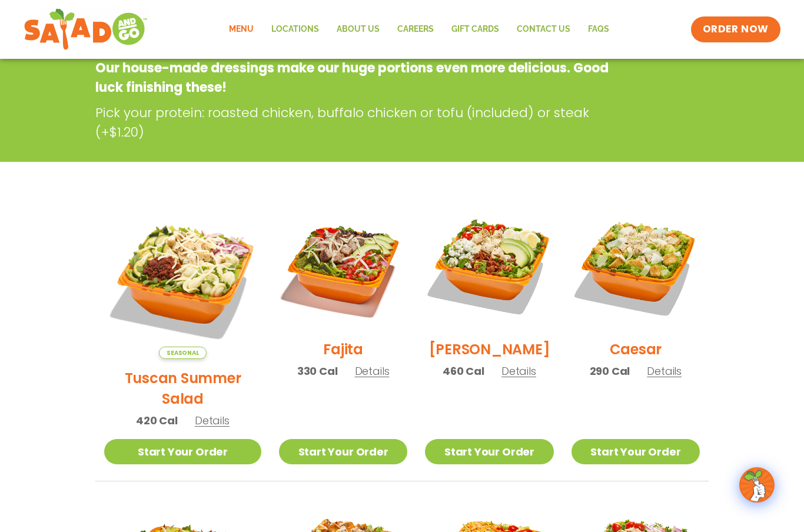 The image size is (804, 532). I want to click on h2: Tuscan Summer Salad, so click(183, 389).